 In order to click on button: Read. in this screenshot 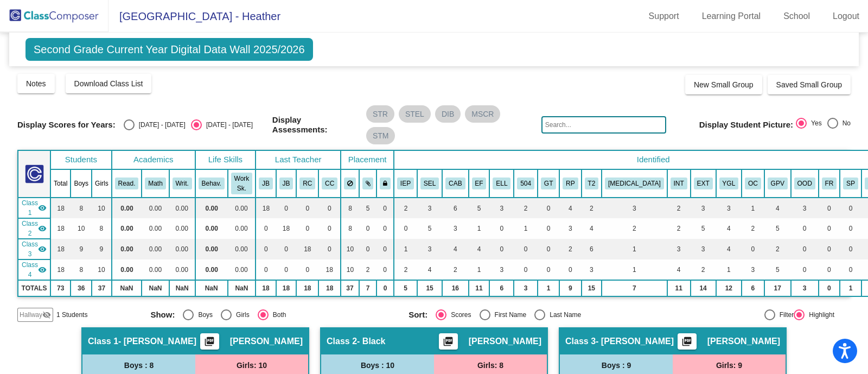, I will do `click(127, 183)`.